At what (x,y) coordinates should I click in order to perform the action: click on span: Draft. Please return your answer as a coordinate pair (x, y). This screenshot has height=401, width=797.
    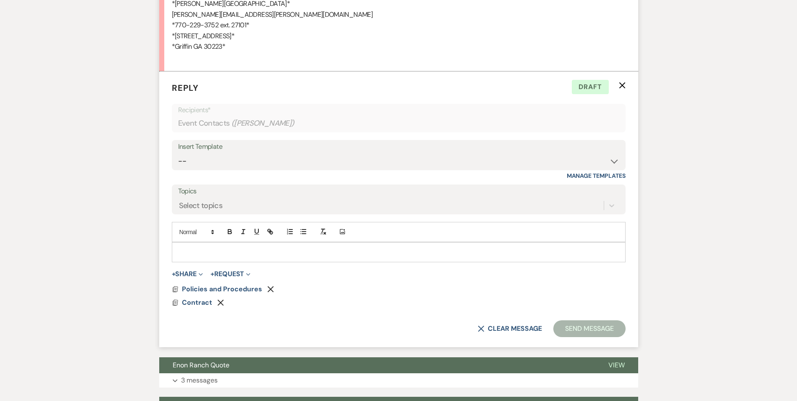
    Looking at the image, I should click on (590, 87).